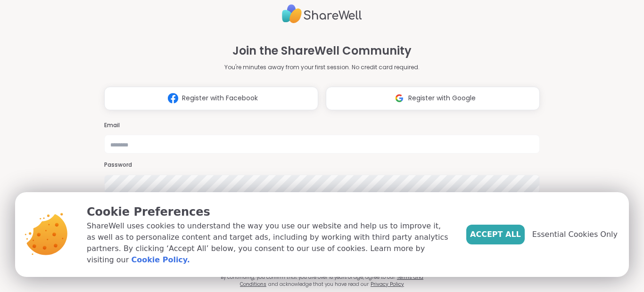 The width and height of the screenshot is (644, 292). I want to click on span: By continuing, you confirm that you are over 18 years of age, agree to our, so click(308, 277).